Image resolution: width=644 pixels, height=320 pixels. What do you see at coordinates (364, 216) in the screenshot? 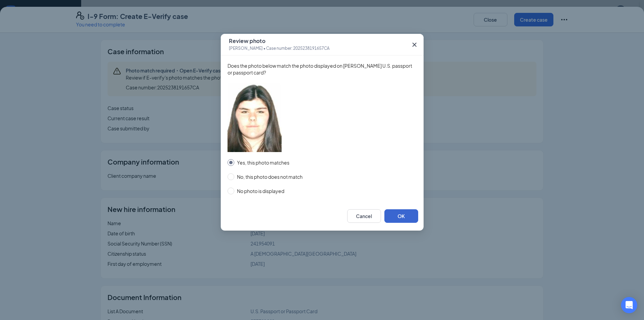
I see `button: Cancel` at bounding box center [364, 216].